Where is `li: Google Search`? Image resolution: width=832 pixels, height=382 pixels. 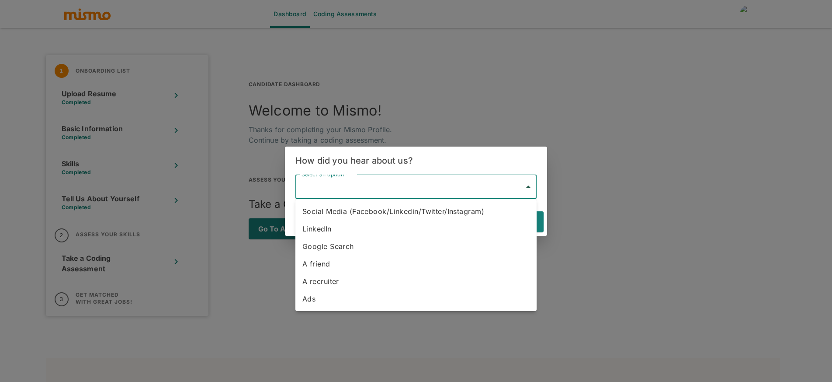
li: Google Search is located at coordinates (416, 246).